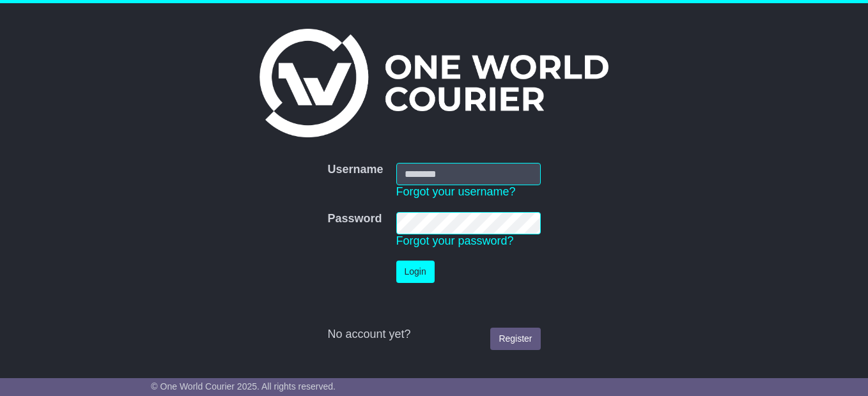 This screenshot has height=396, width=868. What do you see at coordinates (354, 219) in the screenshot?
I see `label: Password` at bounding box center [354, 219].